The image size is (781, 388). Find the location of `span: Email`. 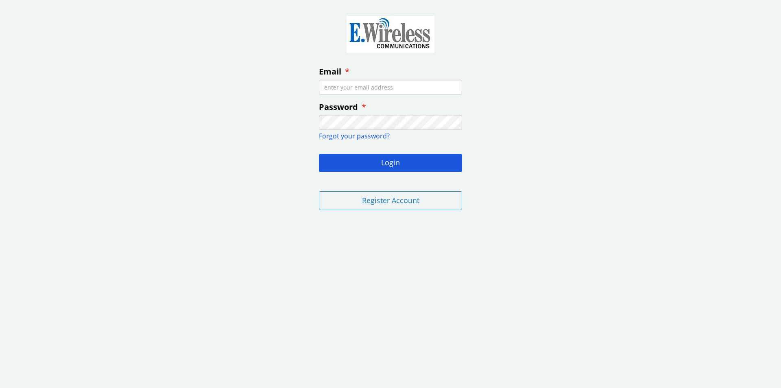

span: Email is located at coordinates (330, 71).